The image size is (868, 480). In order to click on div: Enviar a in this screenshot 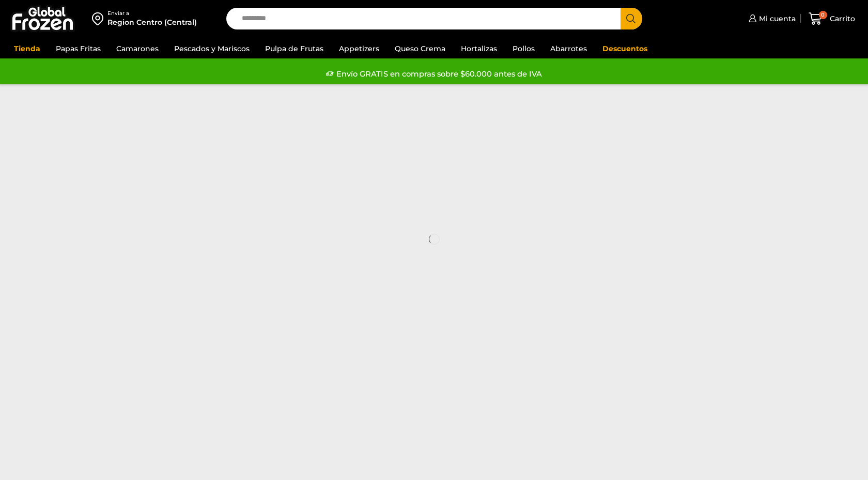, I will do `click(152, 13)`.